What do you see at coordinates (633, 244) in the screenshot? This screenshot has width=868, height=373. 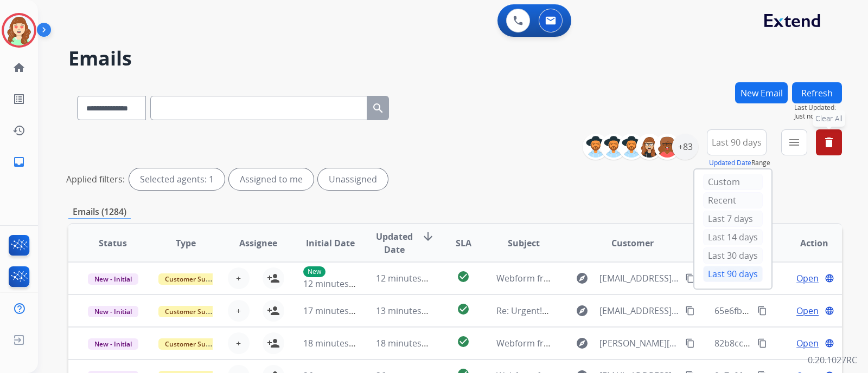 I see `span: Customer` at bounding box center [633, 244].